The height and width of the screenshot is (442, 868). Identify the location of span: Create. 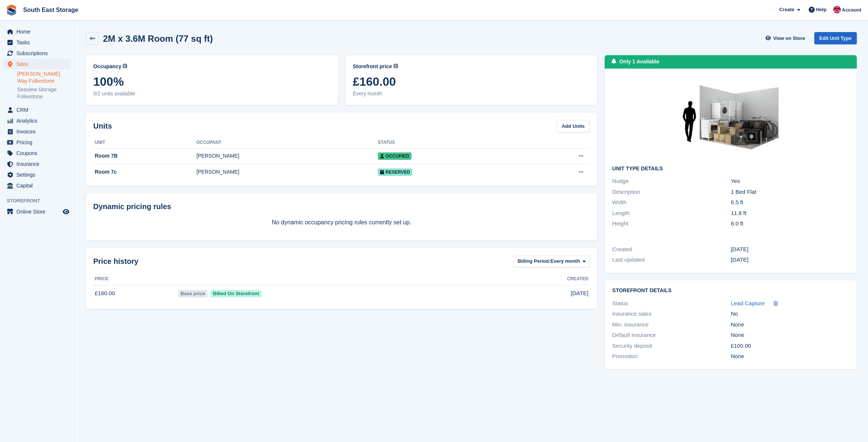
(787, 10).